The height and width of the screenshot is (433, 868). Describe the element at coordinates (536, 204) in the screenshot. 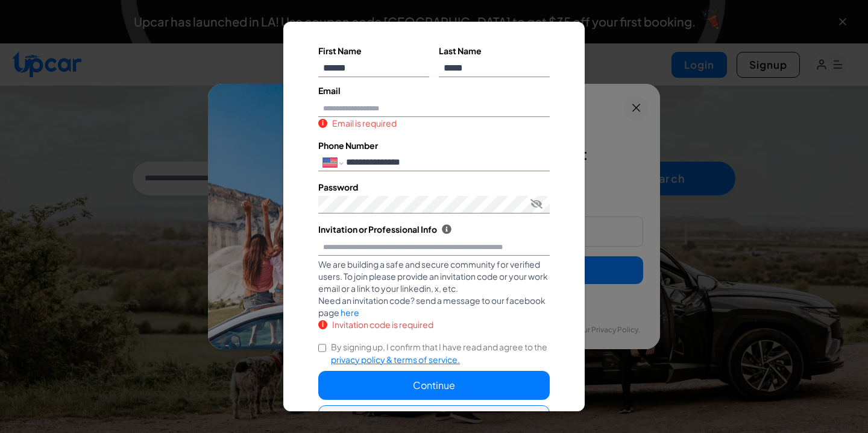

I see `button: Toggle password visibility` at that location.